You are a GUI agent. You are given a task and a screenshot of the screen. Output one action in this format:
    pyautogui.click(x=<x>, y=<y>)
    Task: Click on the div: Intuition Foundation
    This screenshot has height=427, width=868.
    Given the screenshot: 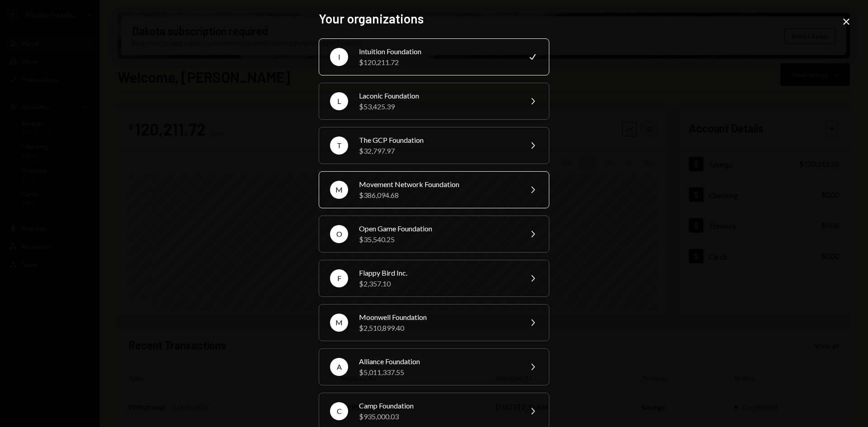 What is the action you would take?
    pyautogui.click(x=438, y=52)
    